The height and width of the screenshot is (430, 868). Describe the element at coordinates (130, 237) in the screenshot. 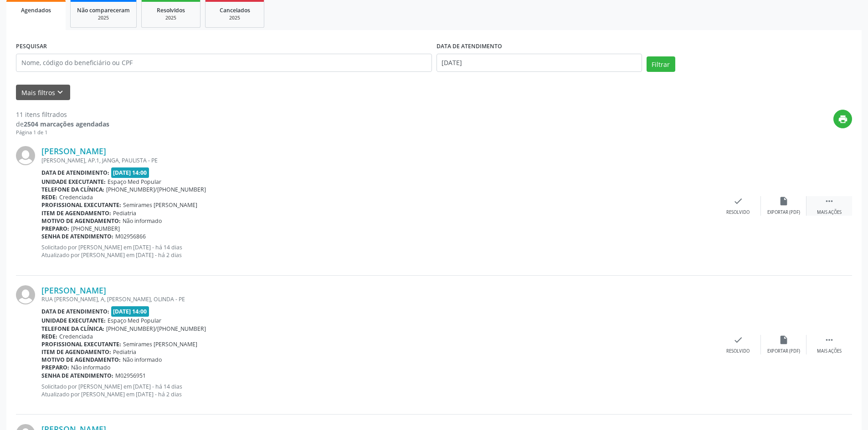

I see `span: M02956866` at that location.